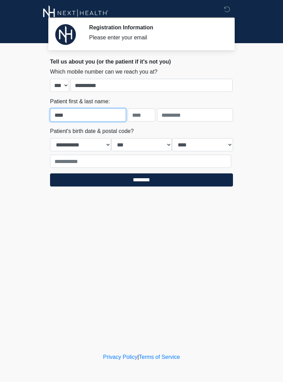  What do you see at coordinates (92, 131) in the screenshot?
I see `label: Patient's birth date & postal code?` at bounding box center [92, 131].